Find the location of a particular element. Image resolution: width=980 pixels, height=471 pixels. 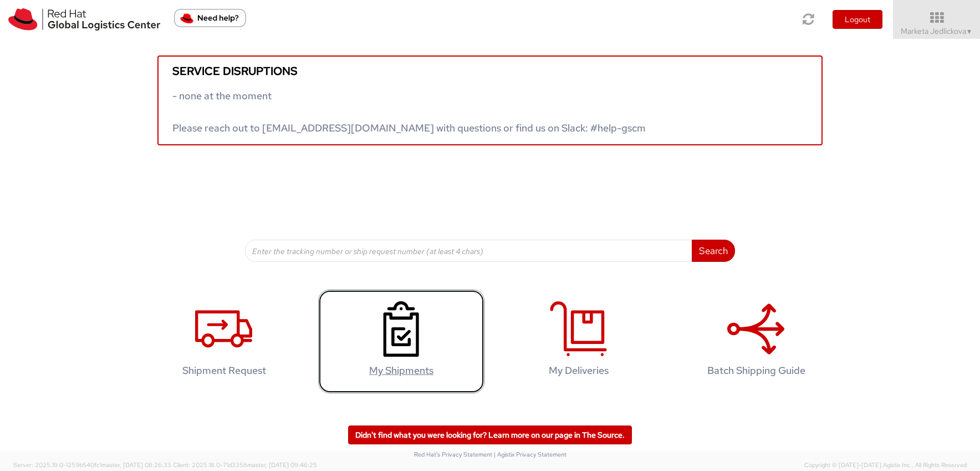

h5: Service disruptions is located at coordinates (490, 71).